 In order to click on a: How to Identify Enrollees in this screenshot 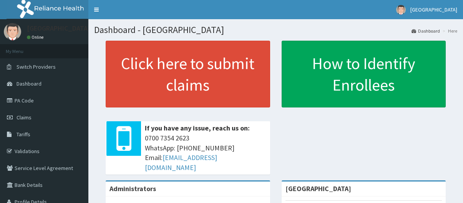, I will do `click(364, 74)`.